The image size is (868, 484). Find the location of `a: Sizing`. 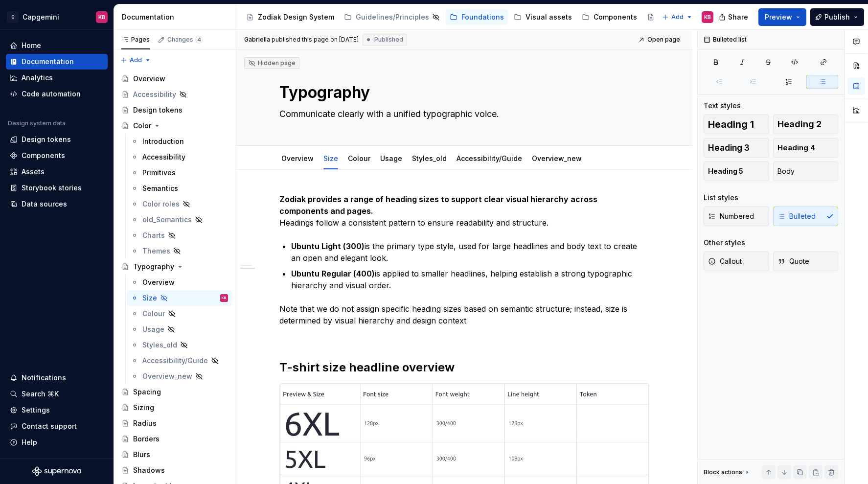

a: Sizing is located at coordinates (175, 408).